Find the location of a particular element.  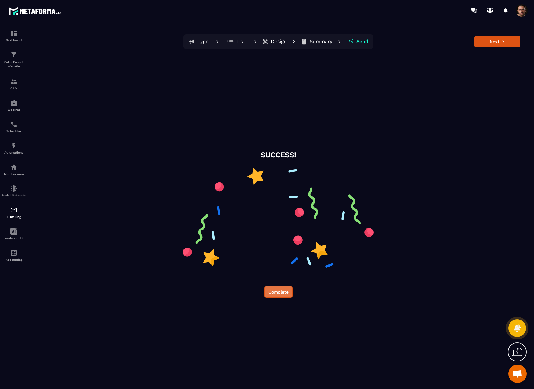

button: Complete is located at coordinates (279, 292).